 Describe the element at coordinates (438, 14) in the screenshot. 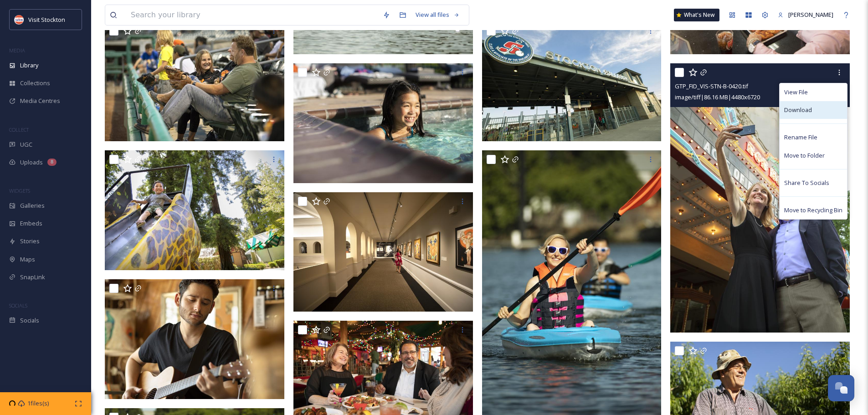

I see `div: View all files` at that location.